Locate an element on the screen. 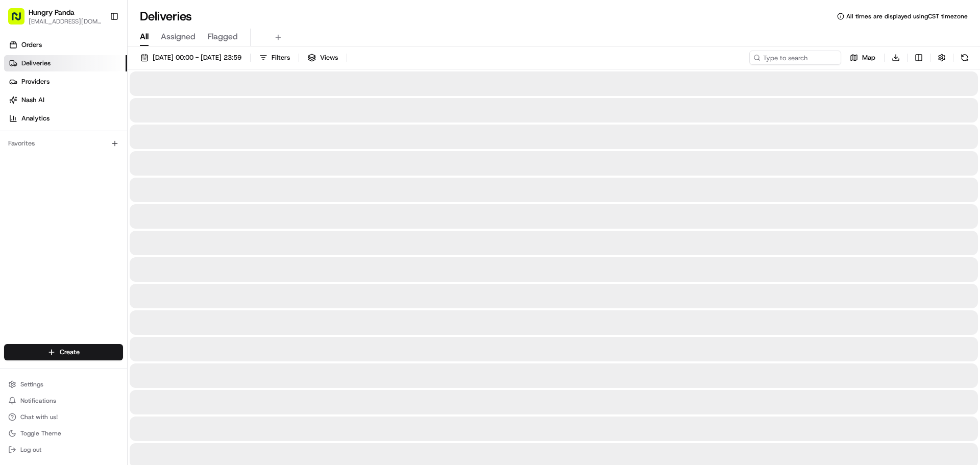 This screenshot has width=980, height=465. span: Notifications is located at coordinates (38, 400).